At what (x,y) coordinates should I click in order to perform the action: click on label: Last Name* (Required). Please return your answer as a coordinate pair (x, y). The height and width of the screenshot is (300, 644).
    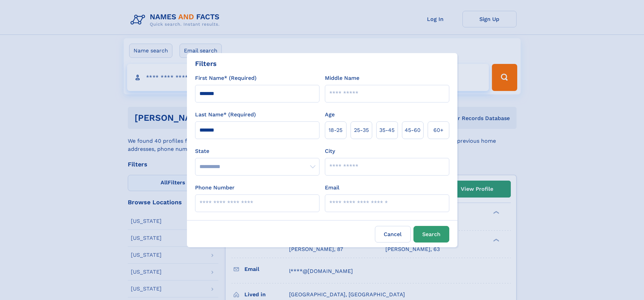
    Looking at the image, I should click on (225, 115).